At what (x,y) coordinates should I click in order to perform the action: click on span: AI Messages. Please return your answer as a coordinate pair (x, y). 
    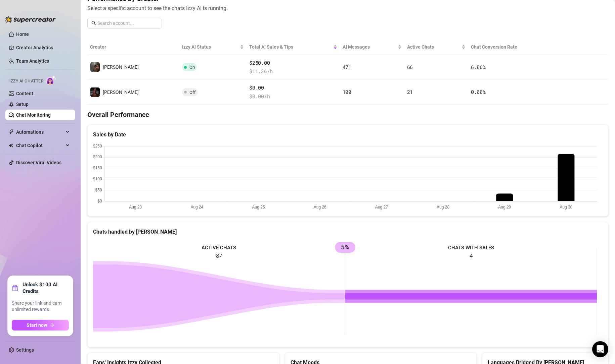
    Looking at the image, I should click on (369, 47).